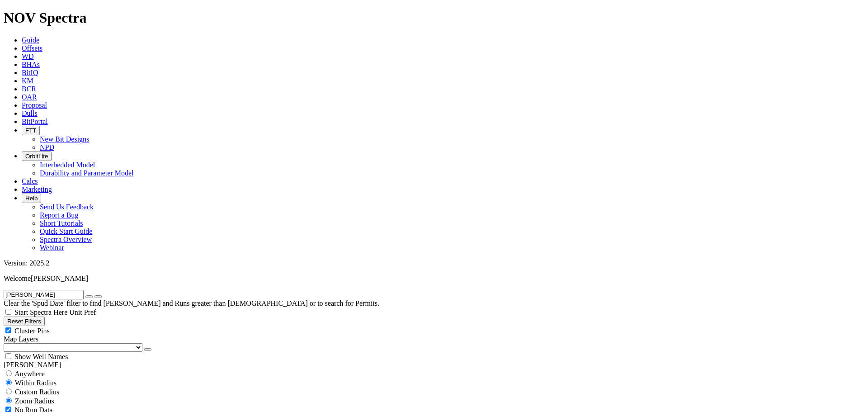  Describe the element at coordinates (24, 322) in the screenshot. I see `button: Reset Filters` at that location.